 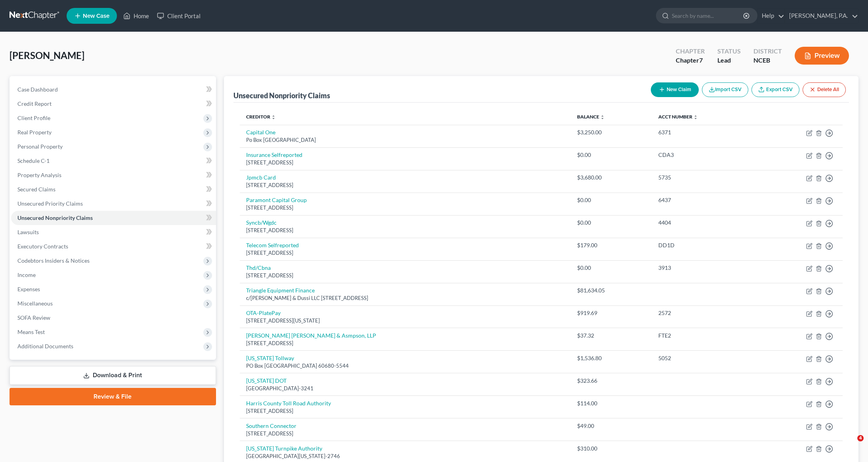 I want to click on button: Import CSV, so click(x=725, y=89).